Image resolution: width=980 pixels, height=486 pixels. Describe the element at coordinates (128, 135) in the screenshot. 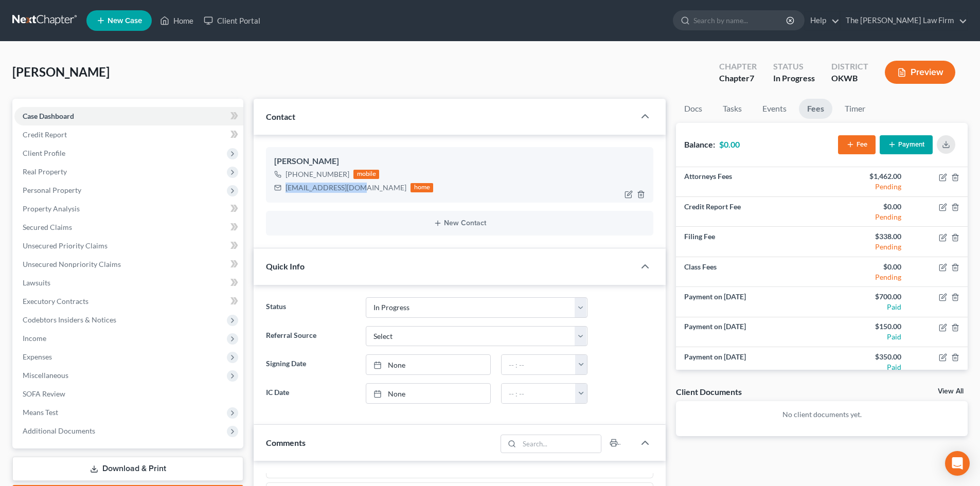

I see `a: Credit Report` at that location.